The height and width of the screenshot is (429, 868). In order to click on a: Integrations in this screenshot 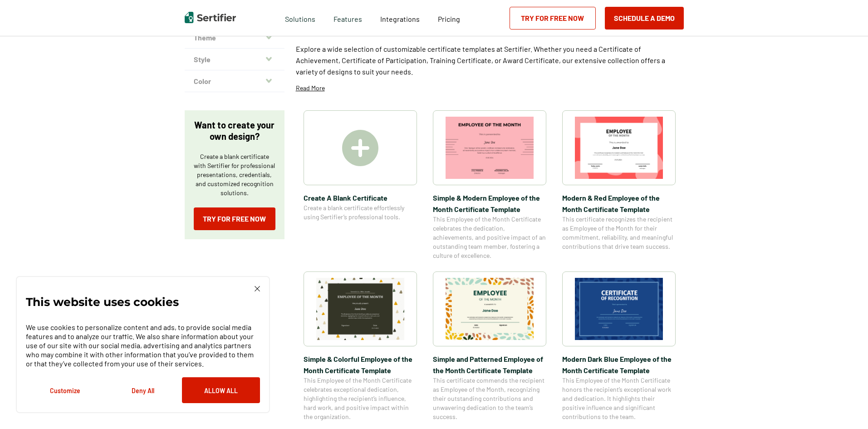, I will do `click(399, 18)`.